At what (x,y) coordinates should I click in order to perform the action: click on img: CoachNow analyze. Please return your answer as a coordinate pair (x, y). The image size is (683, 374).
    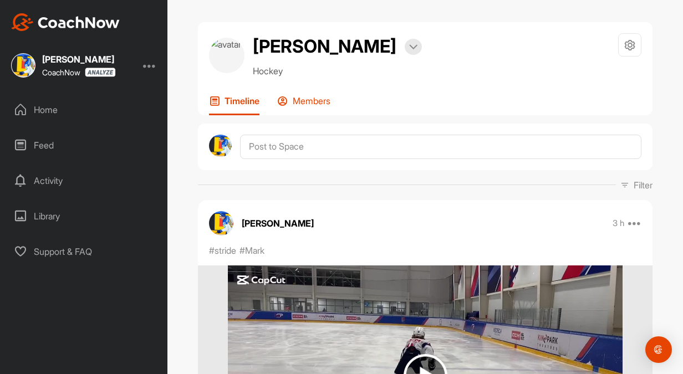
    Looking at the image, I should click on (100, 72).